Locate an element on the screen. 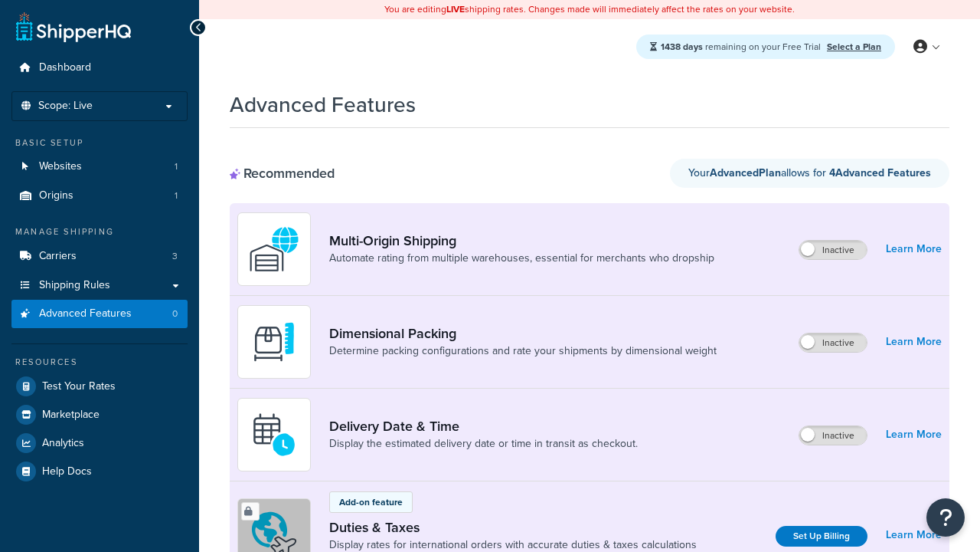 The width and height of the screenshot is (980, 552). strong: Advanced Plan is located at coordinates (746, 172).